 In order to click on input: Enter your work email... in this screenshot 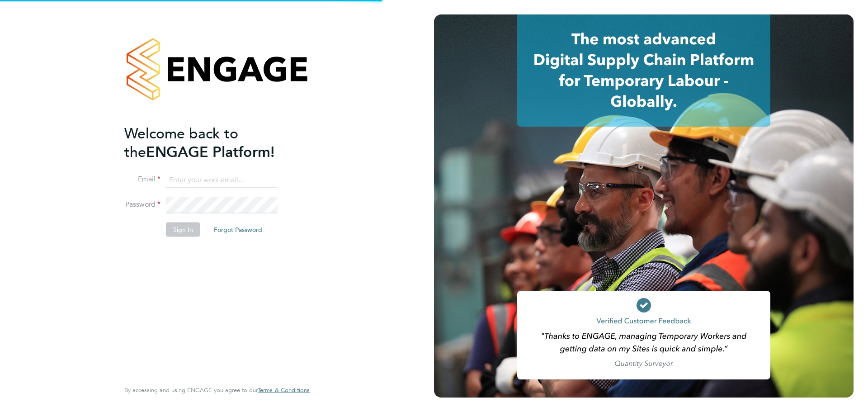, I will do `click(222, 180)`.